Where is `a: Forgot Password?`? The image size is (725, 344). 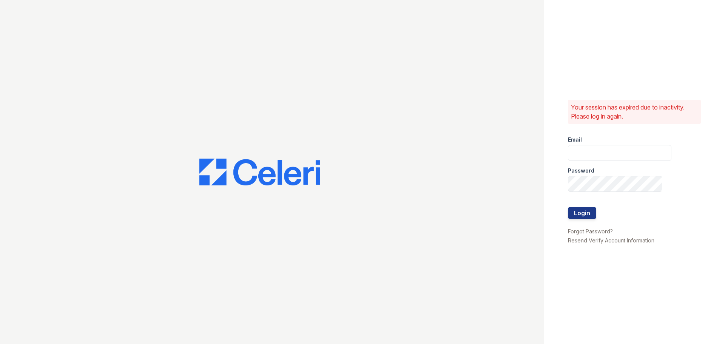 a: Forgot Password? is located at coordinates (590, 231).